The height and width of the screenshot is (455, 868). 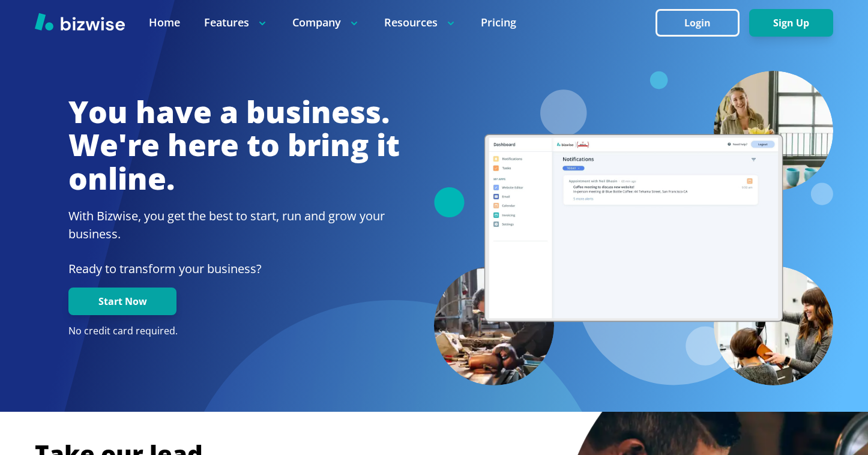 I want to click on button: Sign Up, so click(x=791, y=23).